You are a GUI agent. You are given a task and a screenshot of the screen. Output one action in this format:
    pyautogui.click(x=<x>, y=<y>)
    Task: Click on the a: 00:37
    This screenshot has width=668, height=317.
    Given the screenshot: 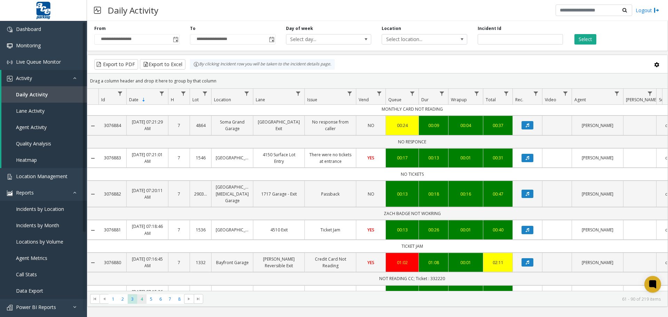 What is the action you would take?
    pyautogui.click(x=498, y=125)
    